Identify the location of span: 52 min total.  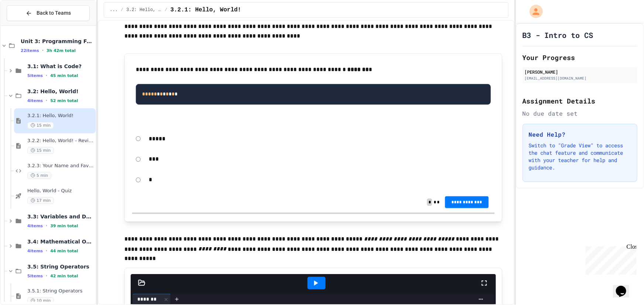
(64, 101).